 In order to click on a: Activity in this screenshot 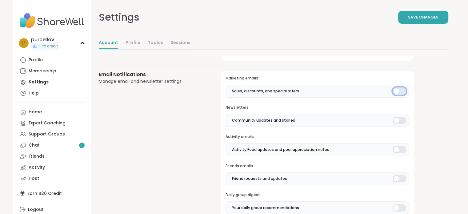, I will do `click(52, 167)`.